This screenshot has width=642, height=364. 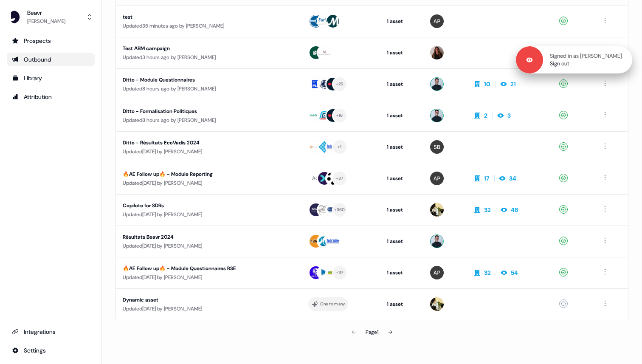 I want to click on div: 2, so click(x=486, y=116).